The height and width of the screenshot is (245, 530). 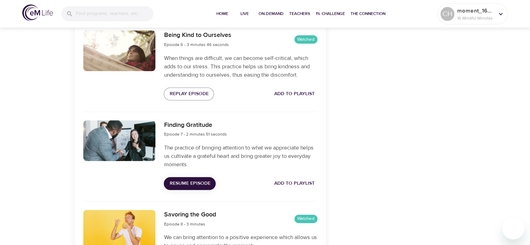 I want to click on h6: Being Kind to Ourselves, so click(x=197, y=35).